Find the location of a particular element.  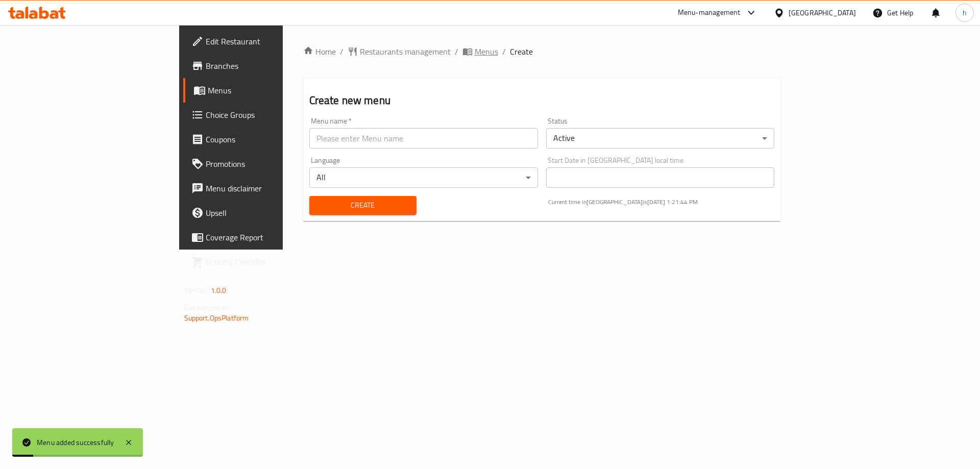

a: Coverage Report is located at coordinates (263, 237).